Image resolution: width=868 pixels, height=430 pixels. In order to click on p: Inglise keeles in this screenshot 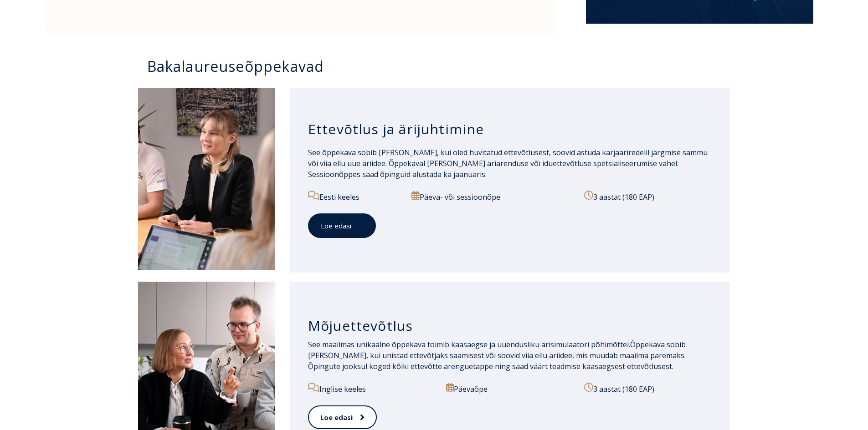, I will do `click(372, 389)`.